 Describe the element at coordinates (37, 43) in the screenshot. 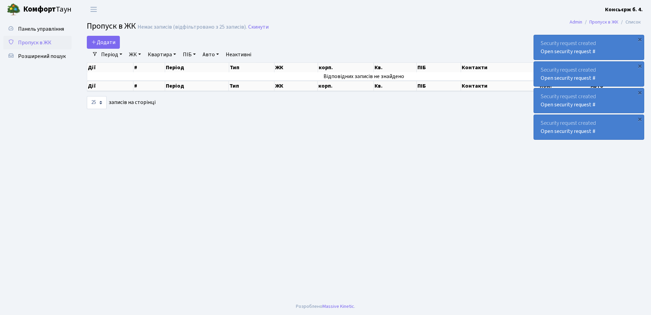

I see `a: Пропуск в ЖК` at that location.